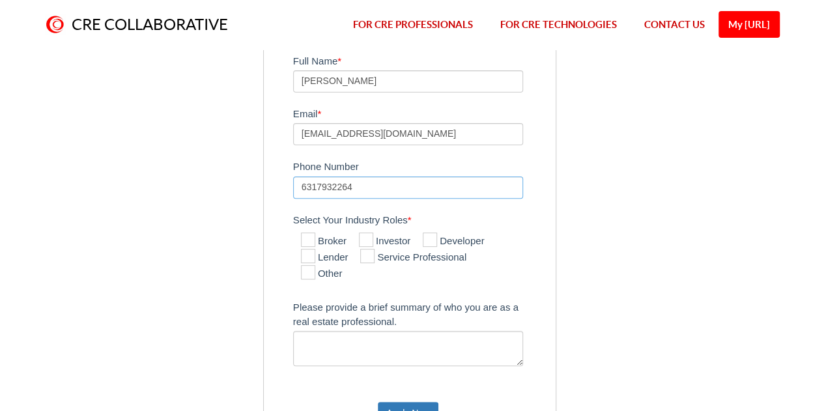  What do you see at coordinates (324, 242) in the screenshot?
I see `label: Broker` at bounding box center [324, 242].